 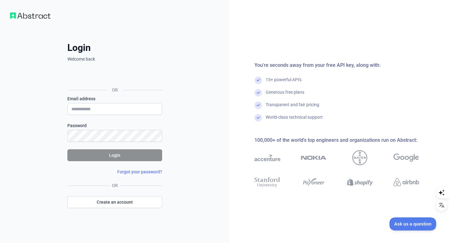 What do you see at coordinates (140, 172) in the screenshot?
I see `a: Forgot your password?` at bounding box center [140, 172].